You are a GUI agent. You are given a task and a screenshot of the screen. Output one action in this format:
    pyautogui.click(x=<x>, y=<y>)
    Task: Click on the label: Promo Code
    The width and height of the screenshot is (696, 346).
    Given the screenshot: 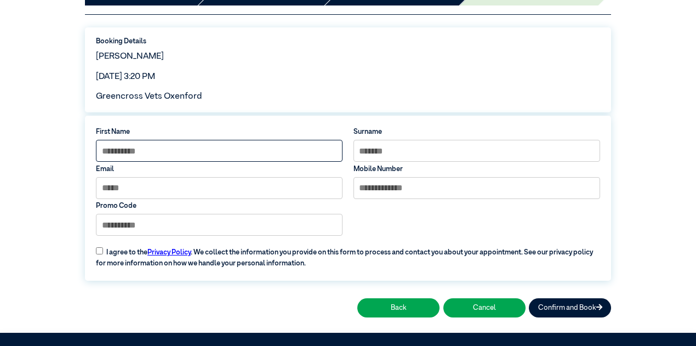 What is the action you would take?
    pyautogui.click(x=219, y=205)
    